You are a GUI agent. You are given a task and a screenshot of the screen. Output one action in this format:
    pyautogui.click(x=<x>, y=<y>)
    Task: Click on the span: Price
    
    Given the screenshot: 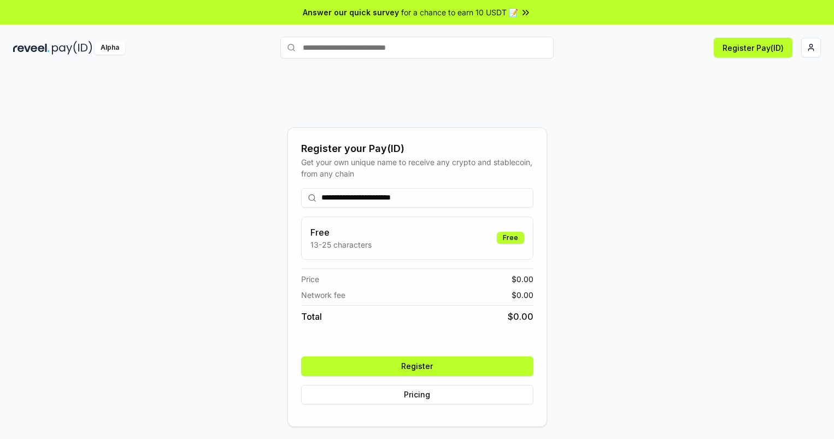 What is the action you would take?
    pyautogui.click(x=310, y=279)
    